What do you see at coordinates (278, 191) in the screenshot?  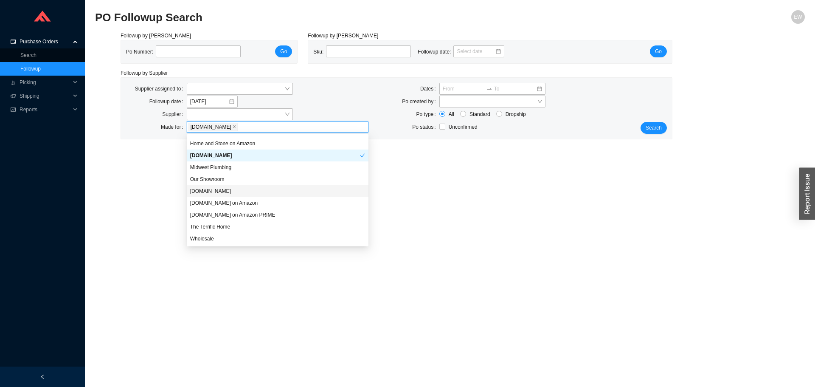 I see `div: QualityBath.com` at bounding box center [278, 191].